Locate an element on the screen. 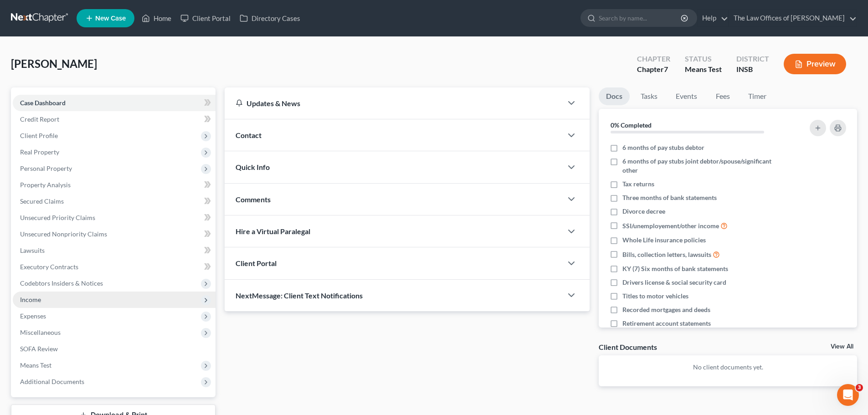 This screenshot has height=415, width=868. span: Whole Life insurance policies is located at coordinates (664, 240).